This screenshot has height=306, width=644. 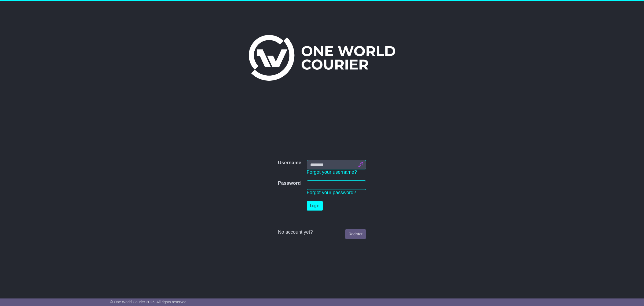 What do you see at coordinates (315, 206) in the screenshot?
I see `button: Login` at bounding box center [315, 206].